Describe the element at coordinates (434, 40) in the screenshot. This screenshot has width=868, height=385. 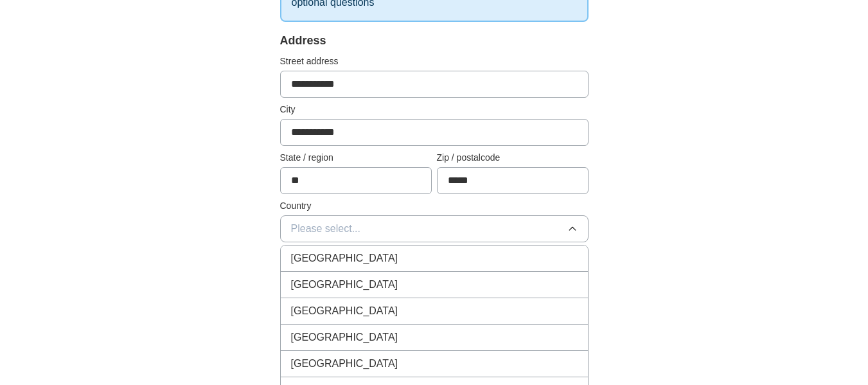
I see `div: Address` at that location.